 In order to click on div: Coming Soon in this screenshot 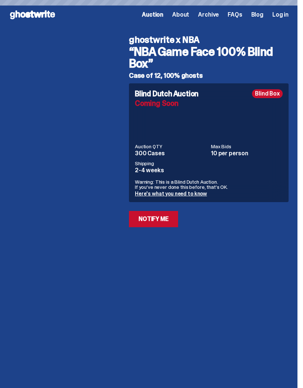, I will do `click(209, 103)`.